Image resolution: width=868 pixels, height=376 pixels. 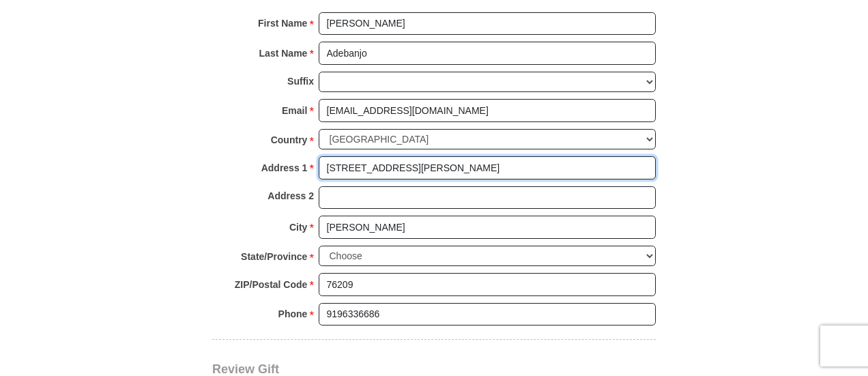 I want to click on strong: City, so click(x=298, y=227).